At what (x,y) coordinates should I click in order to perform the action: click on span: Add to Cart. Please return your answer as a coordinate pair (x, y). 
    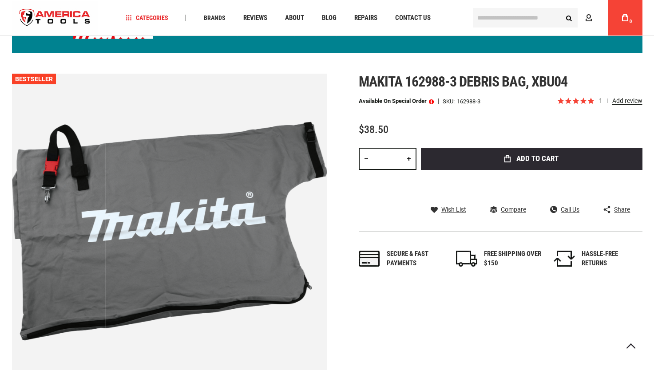
    Looking at the image, I should click on (537, 158).